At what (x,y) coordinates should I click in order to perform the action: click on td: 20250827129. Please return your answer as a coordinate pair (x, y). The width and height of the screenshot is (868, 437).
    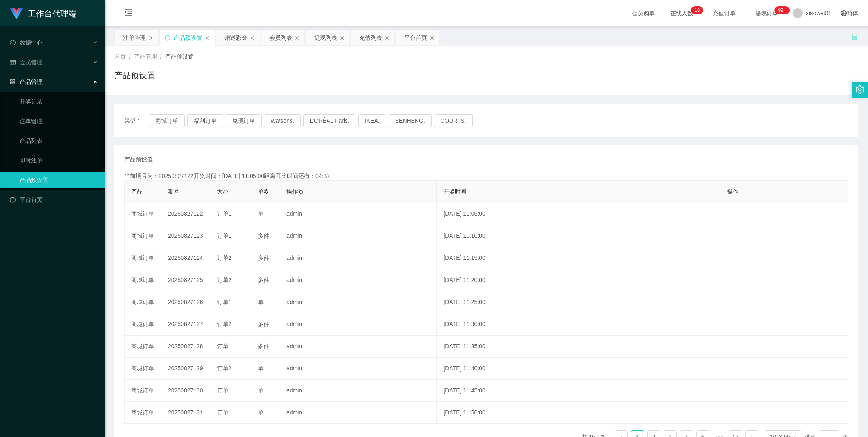
    Looking at the image, I should click on (186, 369).